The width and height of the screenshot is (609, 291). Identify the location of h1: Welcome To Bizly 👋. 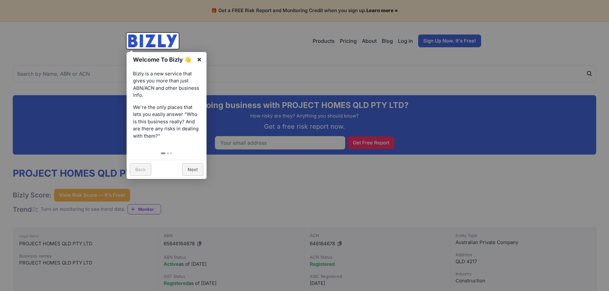
(163, 59).